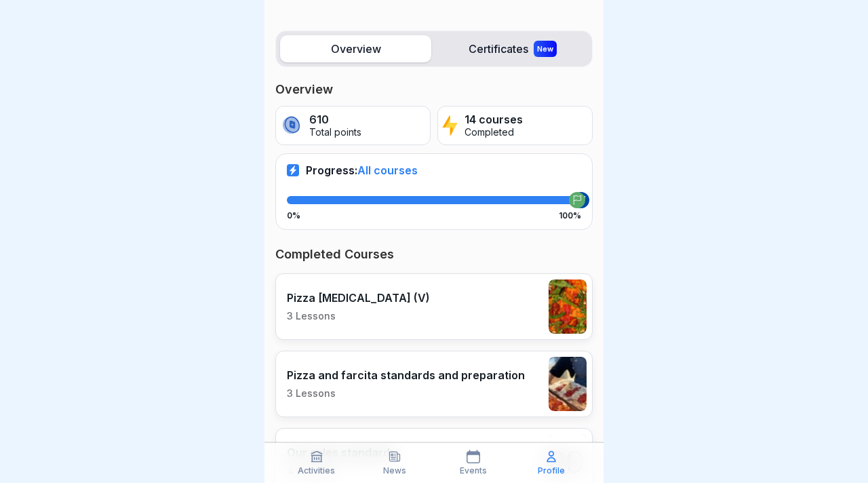  What do you see at coordinates (334, 253) in the screenshot?
I see `font: Completed Courses` at bounding box center [334, 253].